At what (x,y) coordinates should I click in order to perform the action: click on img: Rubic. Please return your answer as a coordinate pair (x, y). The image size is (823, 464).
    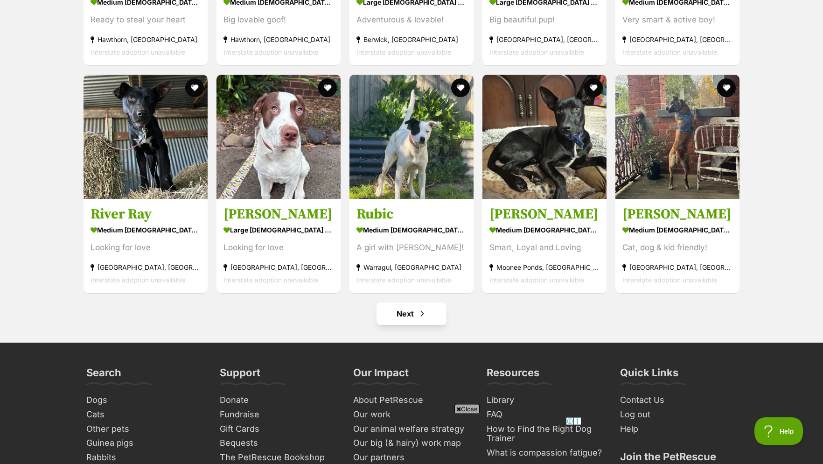
    Looking at the image, I should click on (411, 137).